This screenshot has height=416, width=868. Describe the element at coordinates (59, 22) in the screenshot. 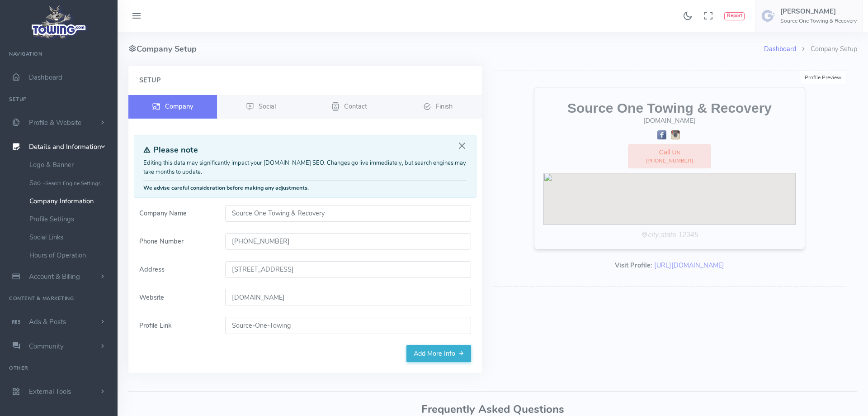

I see `img: logo` at that location.